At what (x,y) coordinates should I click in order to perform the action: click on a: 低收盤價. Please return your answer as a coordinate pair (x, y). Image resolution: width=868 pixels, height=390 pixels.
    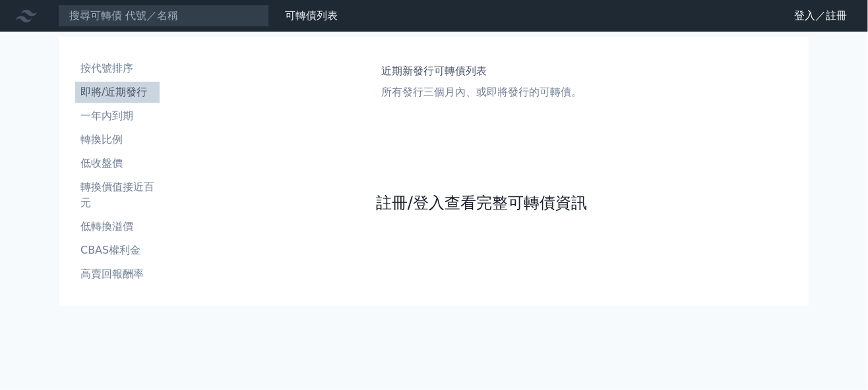
    Looking at the image, I should click on (118, 164).